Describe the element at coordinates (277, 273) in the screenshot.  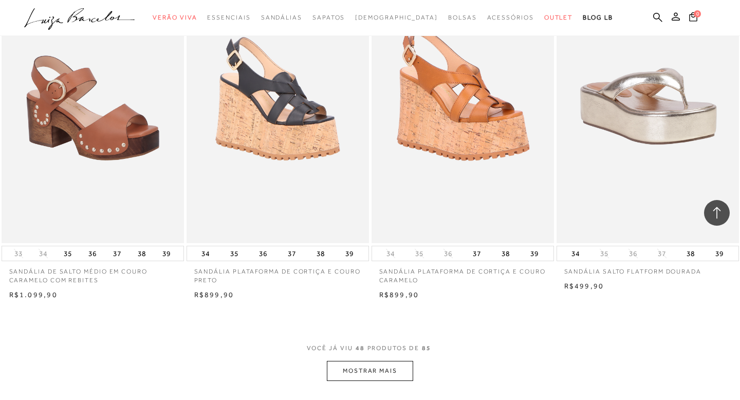
I see `a: SANDÁLIA PLATAFORMA DE CORTIÇA E COURO PRETO` at that location.